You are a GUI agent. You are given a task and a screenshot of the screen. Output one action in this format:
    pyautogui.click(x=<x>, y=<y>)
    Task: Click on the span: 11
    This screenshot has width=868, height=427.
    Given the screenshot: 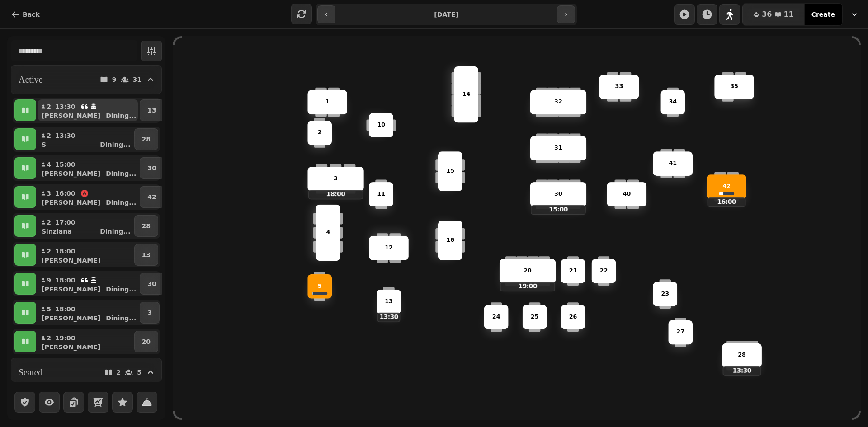 What is the action you would take?
    pyautogui.click(x=789, y=15)
    